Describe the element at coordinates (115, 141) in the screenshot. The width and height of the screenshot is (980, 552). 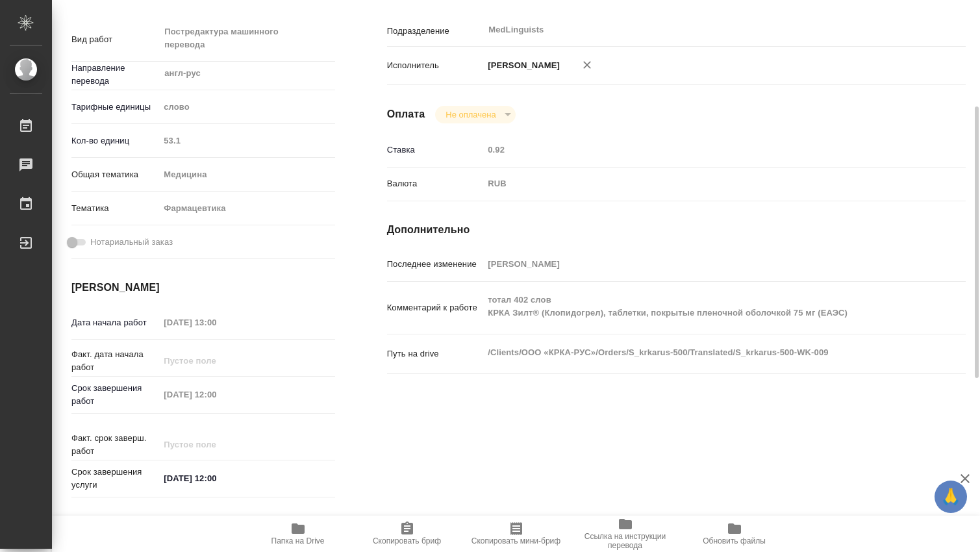
I see `p: Кол-во единиц` at that location.